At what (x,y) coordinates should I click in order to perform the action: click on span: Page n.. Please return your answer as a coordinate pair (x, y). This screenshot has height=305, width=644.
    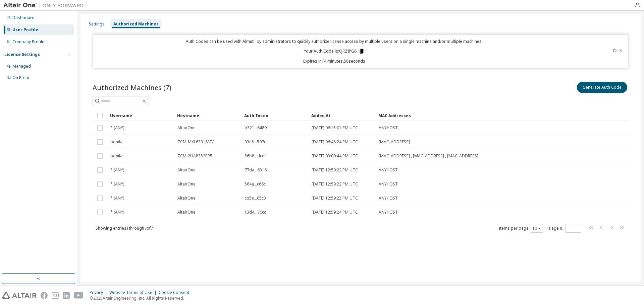
    Looking at the image, I should click on (565, 228).